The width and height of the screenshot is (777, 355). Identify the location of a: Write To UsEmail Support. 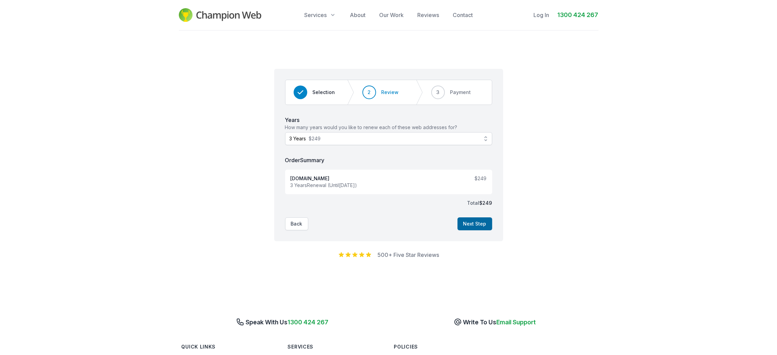
(495, 322).